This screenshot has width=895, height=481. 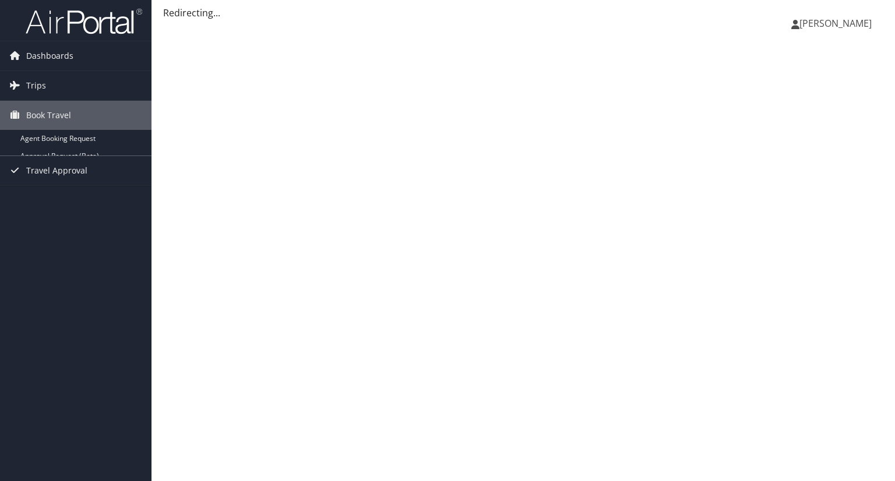 I want to click on div: Redirecting..., so click(x=523, y=13).